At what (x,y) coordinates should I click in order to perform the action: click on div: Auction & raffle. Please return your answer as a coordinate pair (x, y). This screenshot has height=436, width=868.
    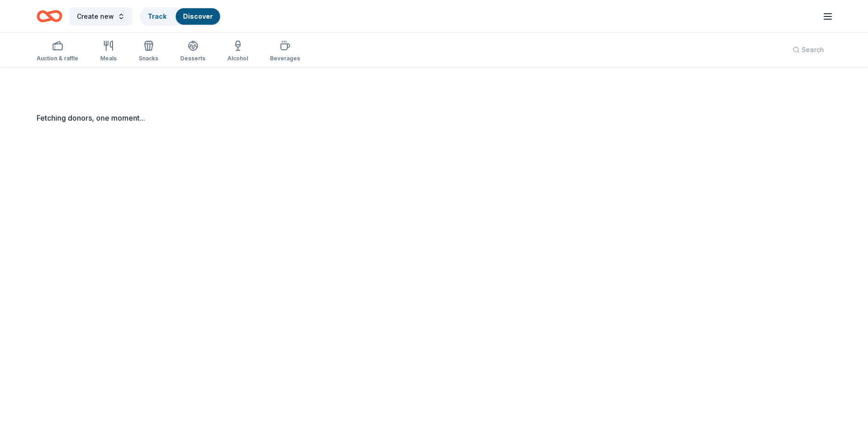
    Looking at the image, I should click on (57, 58).